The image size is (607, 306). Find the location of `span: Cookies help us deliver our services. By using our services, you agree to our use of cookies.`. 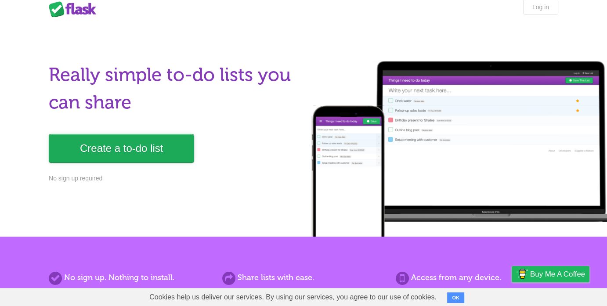

span: Cookies help us deliver our services. By using our services, you agree to our use of cookies. is located at coordinates (293, 297).